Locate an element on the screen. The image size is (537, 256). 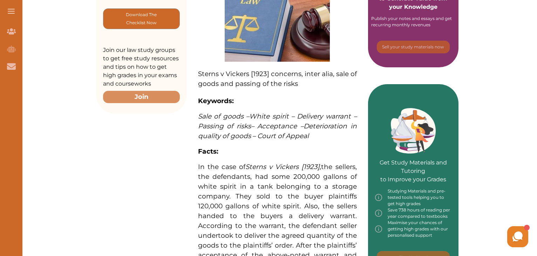
i: 1 is located at coordinates (158, 3).